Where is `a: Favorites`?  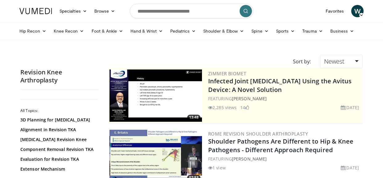 a: Favorites is located at coordinates (334, 11).